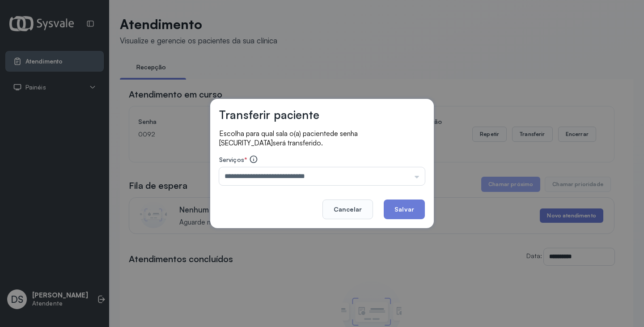  I want to click on button: Salvar, so click(404, 210).